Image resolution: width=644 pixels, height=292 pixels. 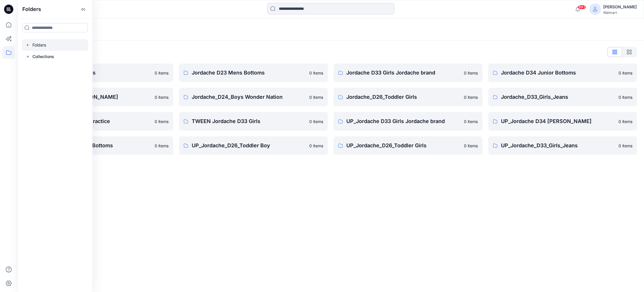 What do you see at coordinates (43, 57) in the screenshot?
I see `p: Collections` at bounding box center [43, 57].